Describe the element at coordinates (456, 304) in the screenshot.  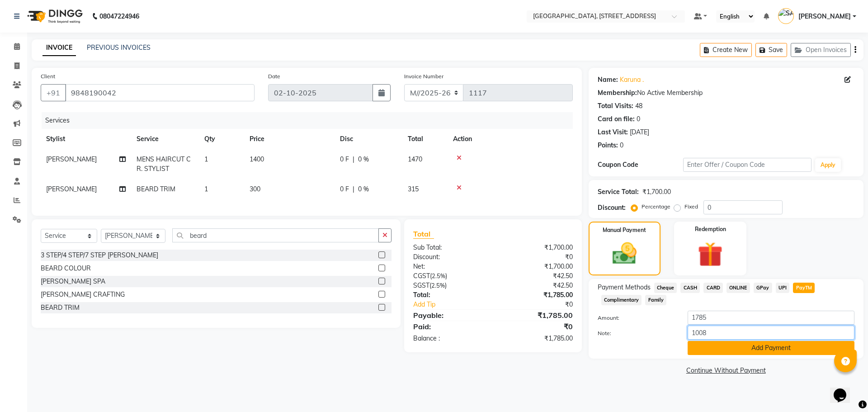
I see `a: Add Tip` at that location.